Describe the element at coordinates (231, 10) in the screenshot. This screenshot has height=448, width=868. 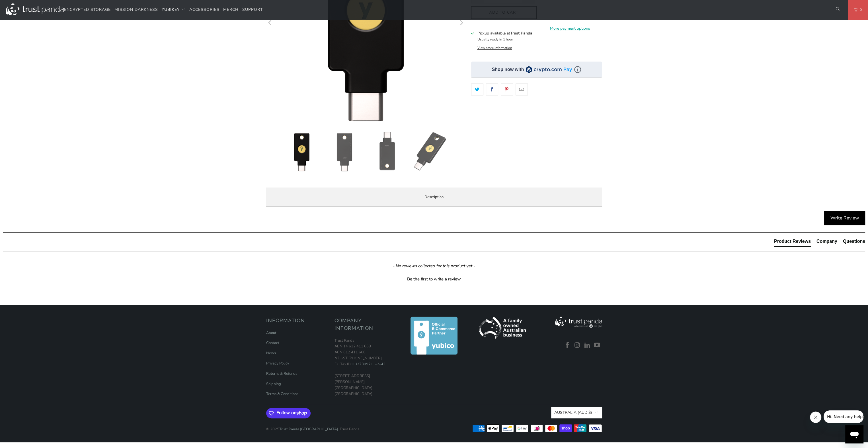
I see `span: Merch` at that location.